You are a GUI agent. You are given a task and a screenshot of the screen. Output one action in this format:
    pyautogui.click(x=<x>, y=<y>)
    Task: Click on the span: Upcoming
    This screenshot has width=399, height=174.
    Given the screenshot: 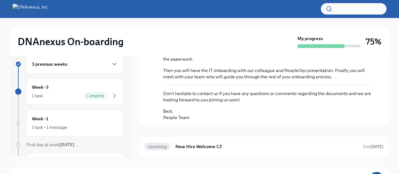 What is the action you would take?
    pyautogui.click(x=157, y=146)
    